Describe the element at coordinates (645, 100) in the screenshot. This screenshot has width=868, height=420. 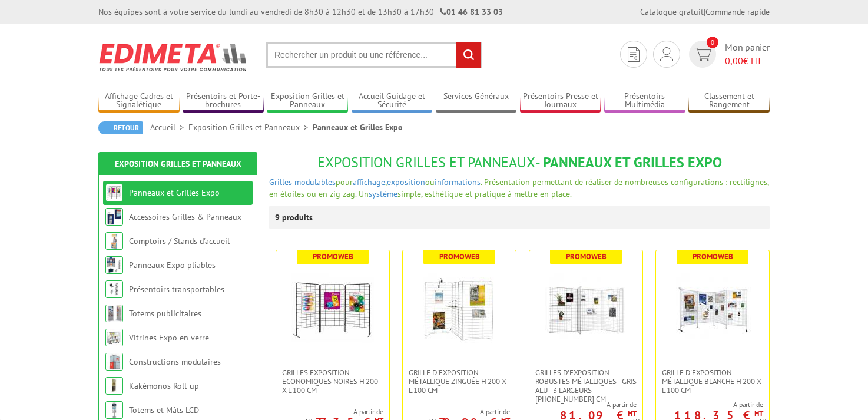
I see `a: Présentoirs Multimédia` at that location.